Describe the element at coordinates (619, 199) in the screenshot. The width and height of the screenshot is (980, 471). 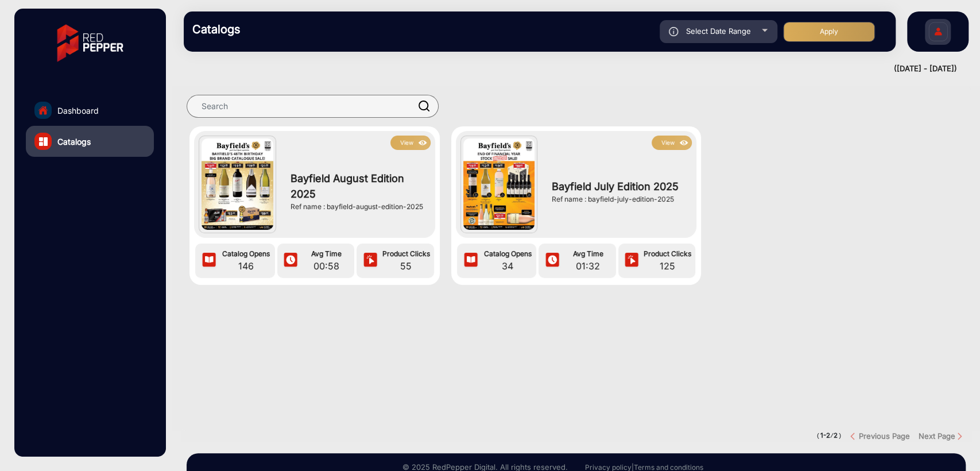
I see `div: Ref name : bayfield-july-edition-2025` at that location.